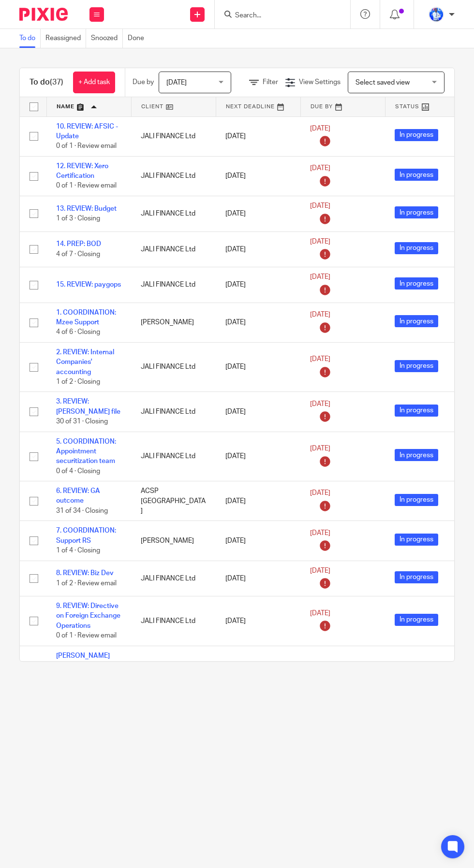 This screenshot has height=868, width=474. What do you see at coordinates (94, 82) in the screenshot?
I see `a: + Add task` at bounding box center [94, 82].